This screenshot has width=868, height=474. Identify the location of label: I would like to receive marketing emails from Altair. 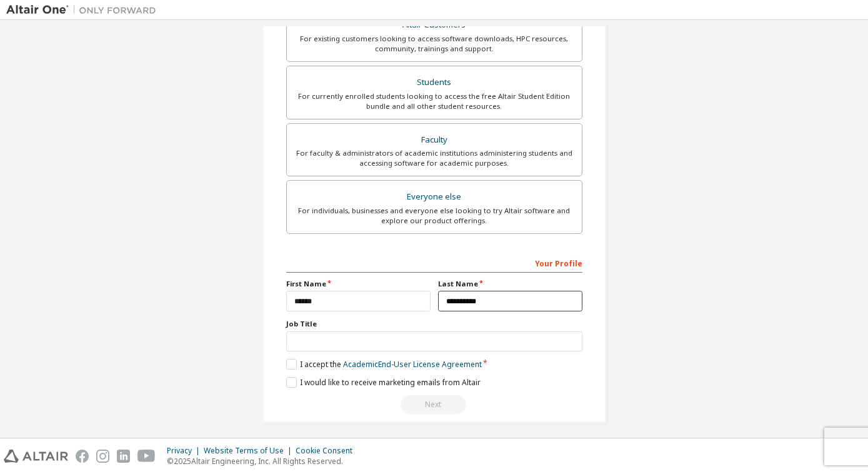
(383, 382).